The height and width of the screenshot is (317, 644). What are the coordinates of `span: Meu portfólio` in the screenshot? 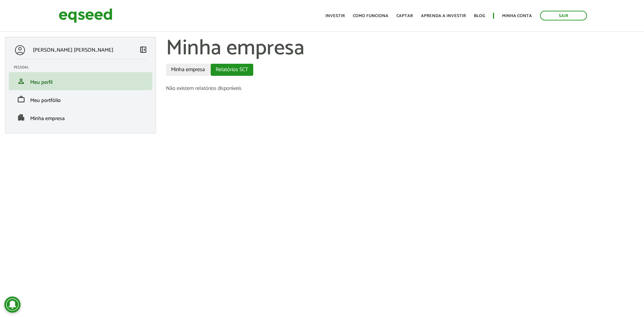 It's located at (45, 100).